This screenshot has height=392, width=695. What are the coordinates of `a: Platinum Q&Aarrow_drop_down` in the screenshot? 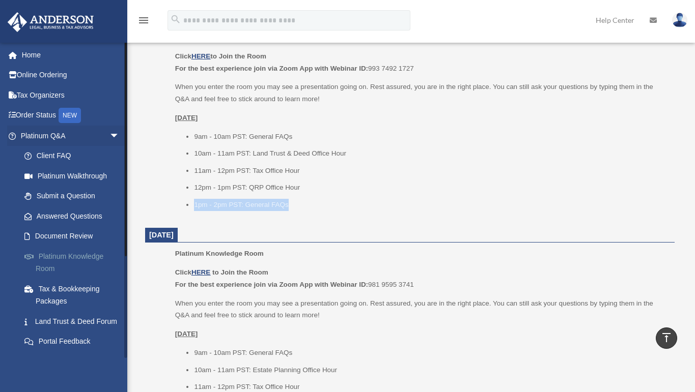 It's located at (71, 136).